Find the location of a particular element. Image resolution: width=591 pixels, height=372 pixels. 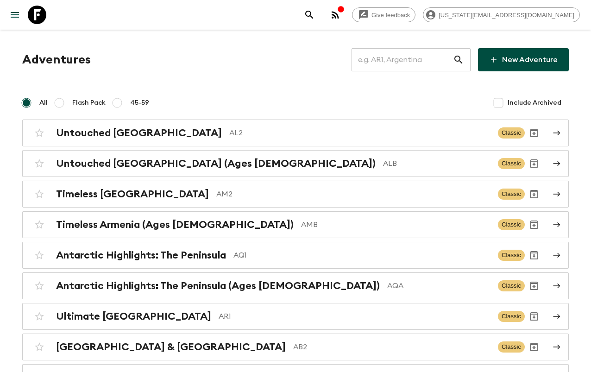

p: AR1 is located at coordinates (354, 316).